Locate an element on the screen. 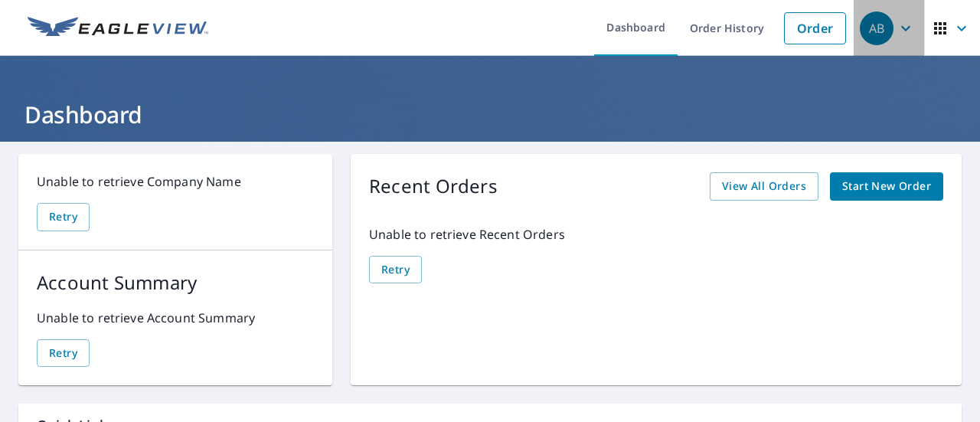  div: AB is located at coordinates (877, 29).